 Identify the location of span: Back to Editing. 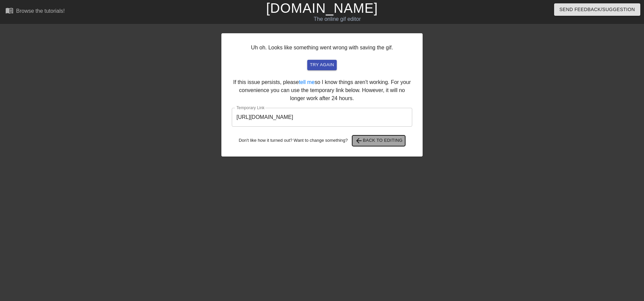
(379, 140).